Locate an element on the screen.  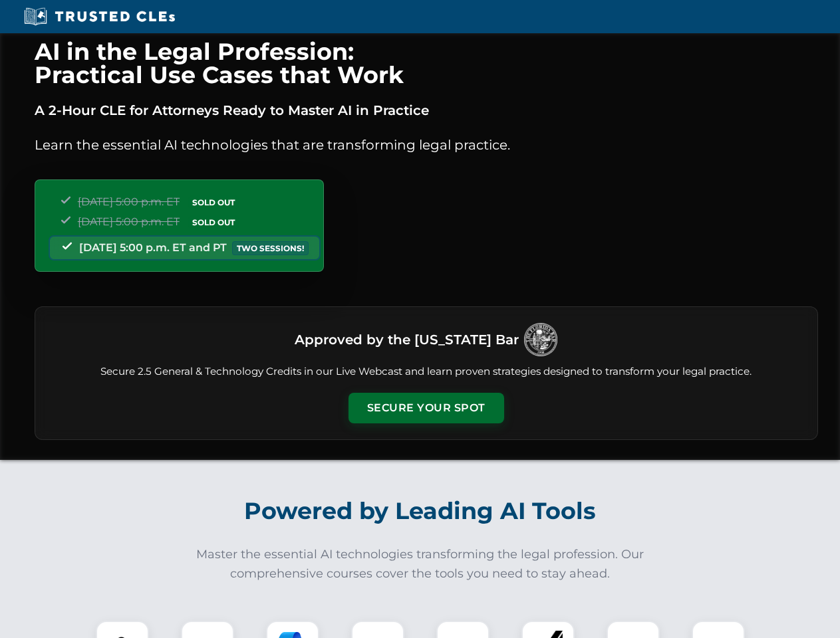
h2: Powered by Leading AI Tools is located at coordinates (420, 511).